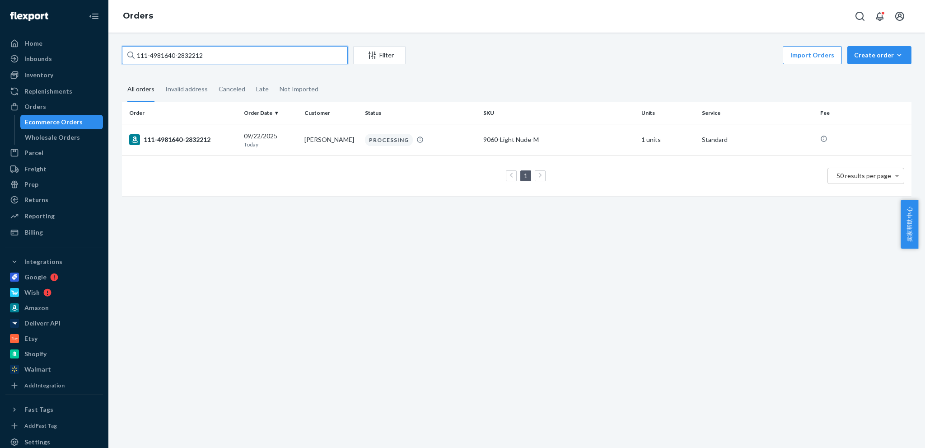  Describe the element at coordinates (52, 137) in the screenshot. I see `div: Wholesale Orders` at that location.